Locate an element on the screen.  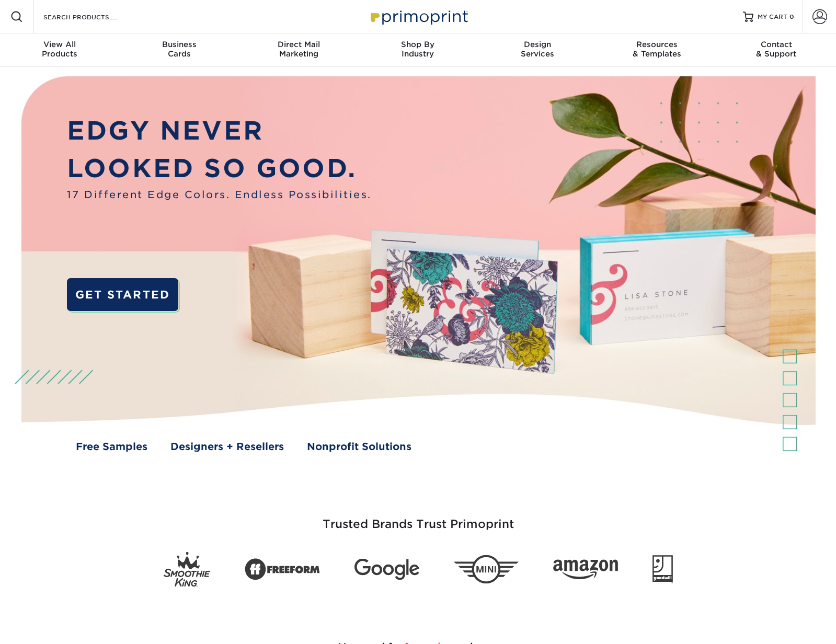
input: SEARCH PRODUCTS..... is located at coordinates (93, 17).